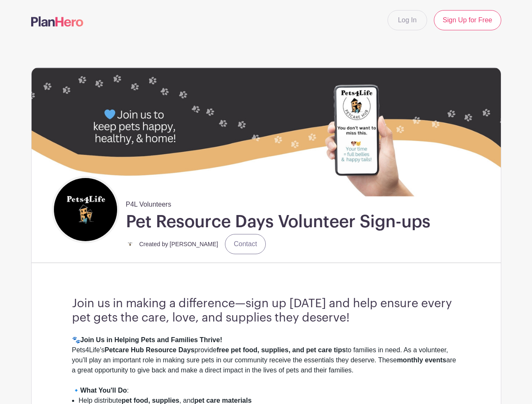  Describe the element at coordinates (130, 244) in the screenshot. I see `img: small%20square%20logo.jpg` at that location.